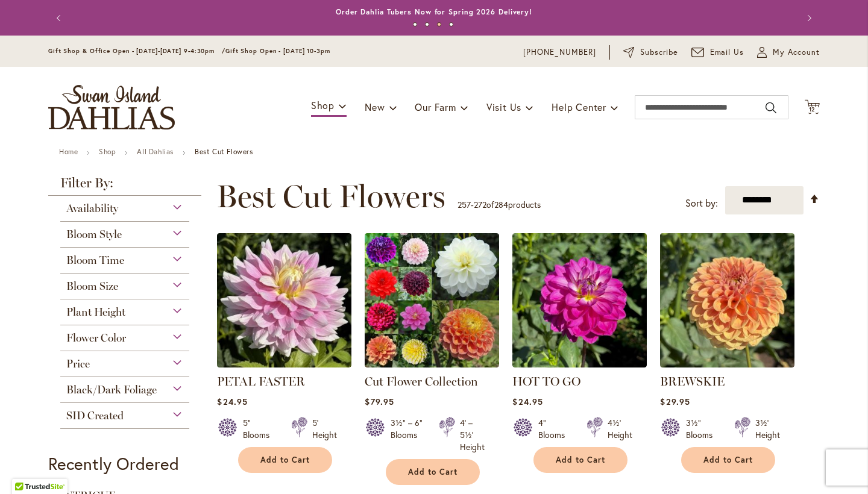 Image resolution: width=868 pixels, height=494 pixels. I want to click on span: Availability, so click(93, 209).